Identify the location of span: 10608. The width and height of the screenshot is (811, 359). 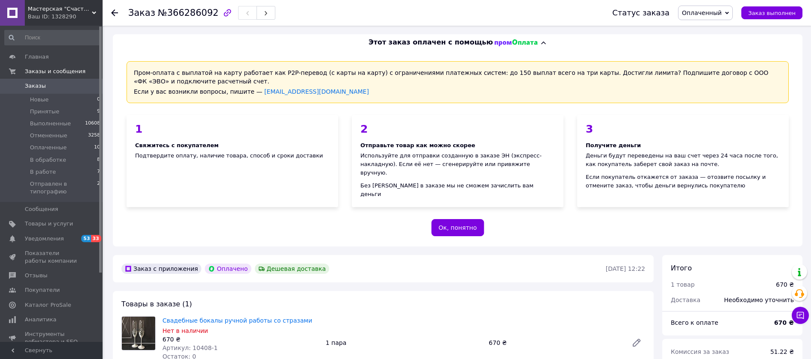
(92, 124).